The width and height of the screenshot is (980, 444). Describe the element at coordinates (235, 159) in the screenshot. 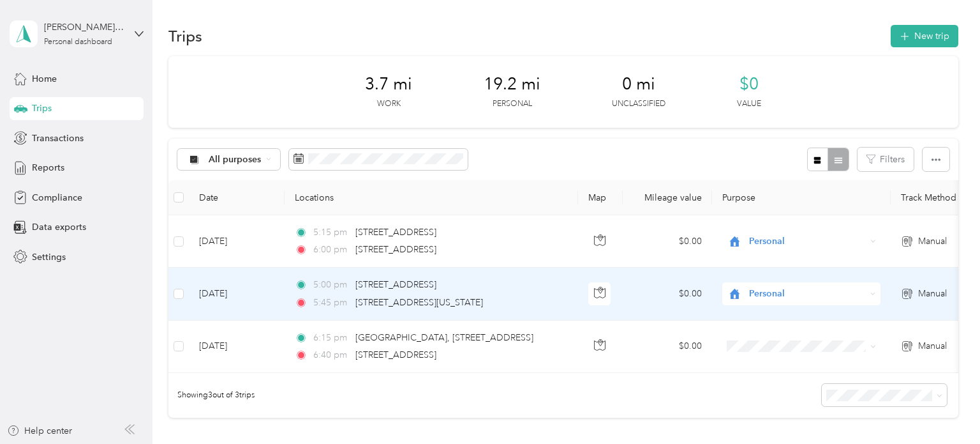

I see `span: All purposes` at that location.